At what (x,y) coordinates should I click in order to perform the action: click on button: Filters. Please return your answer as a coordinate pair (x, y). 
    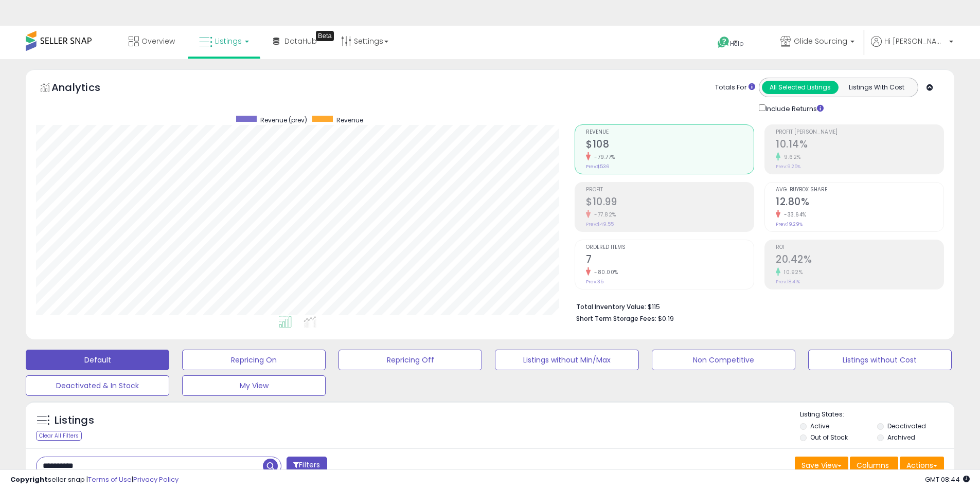
    Looking at the image, I should click on (307, 465).